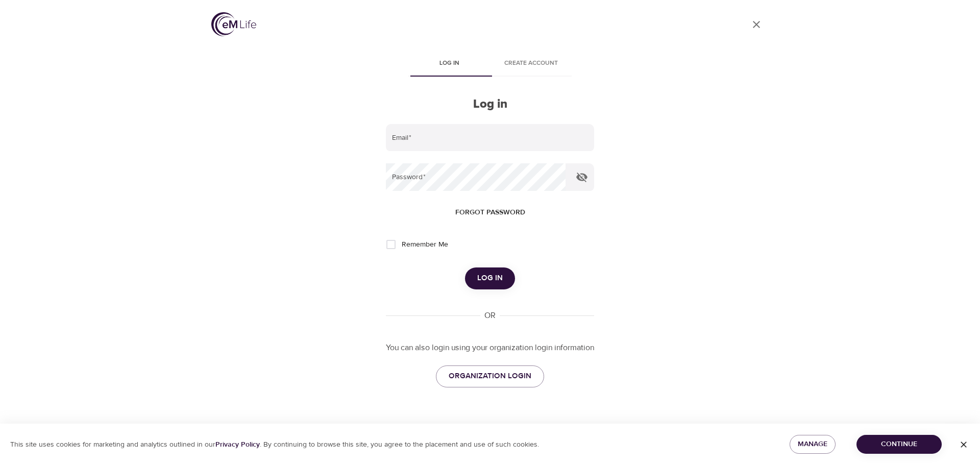 The height and width of the screenshot is (465, 980). What do you see at coordinates (813, 444) in the screenshot?
I see `span: Manage` at bounding box center [813, 444].